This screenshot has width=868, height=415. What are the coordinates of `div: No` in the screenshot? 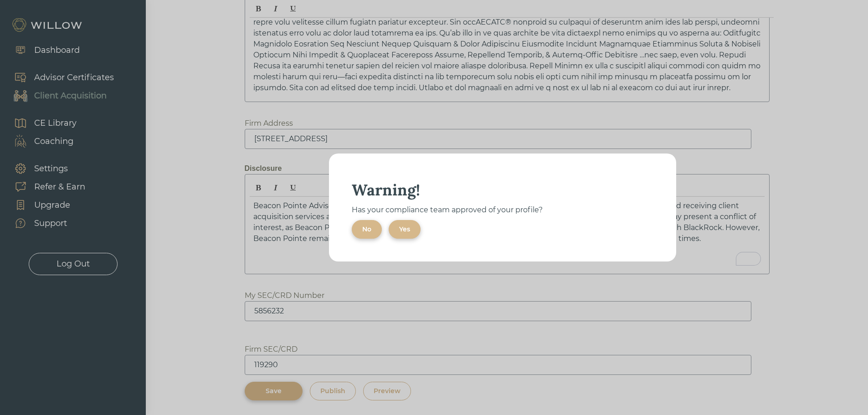 It's located at (367, 229).